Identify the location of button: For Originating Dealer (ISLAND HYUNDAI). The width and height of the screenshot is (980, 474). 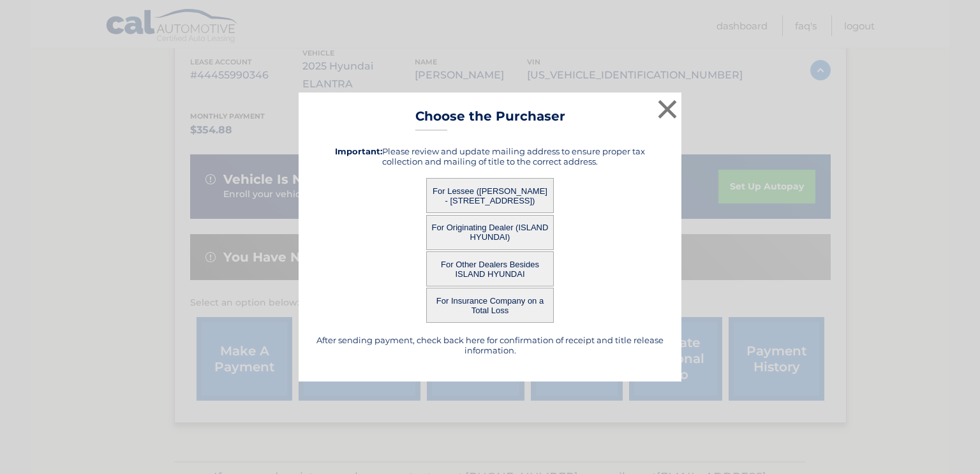
(490, 232).